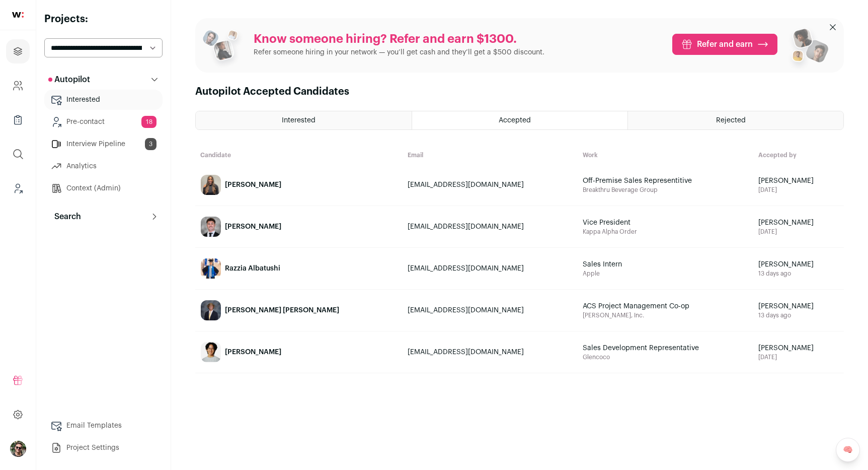 This screenshot has height=470, width=868. Describe the element at coordinates (103, 426) in the screenshot. I see `a: Email Templates` at that location.